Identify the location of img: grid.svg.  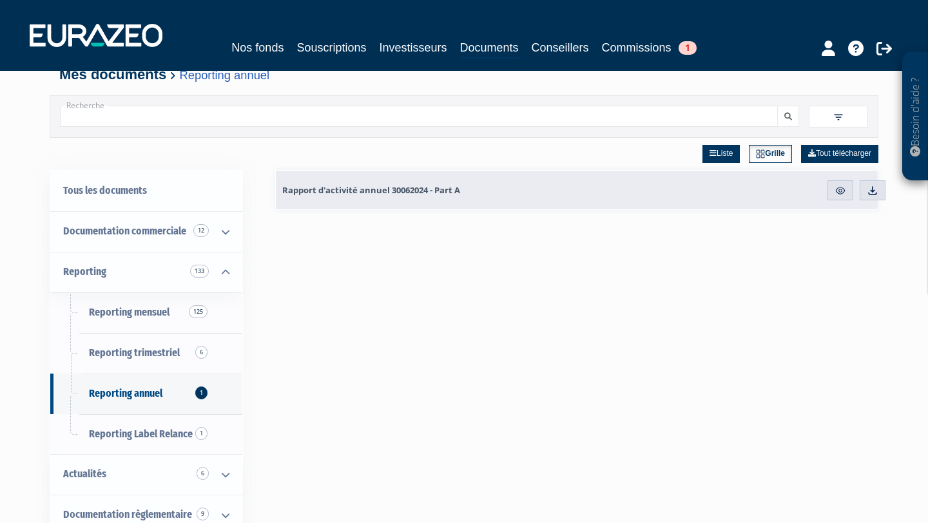
(760, 154).